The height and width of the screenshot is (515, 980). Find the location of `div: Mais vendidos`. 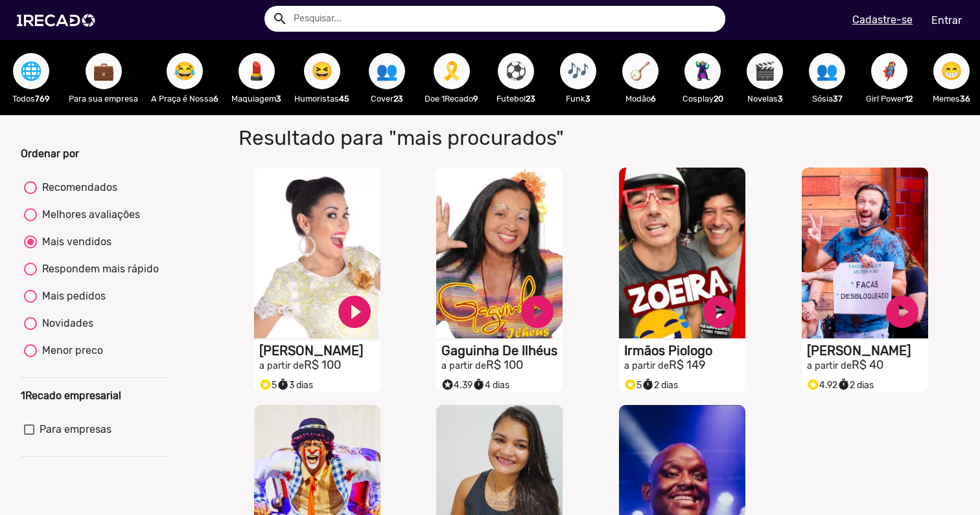

div: Mais vendidos is located at coordinates (74, 242).